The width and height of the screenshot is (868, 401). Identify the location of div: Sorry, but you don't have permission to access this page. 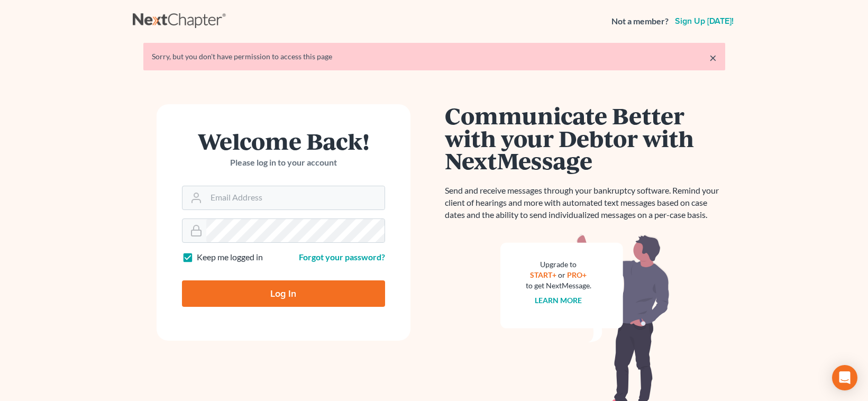
(435, 56).